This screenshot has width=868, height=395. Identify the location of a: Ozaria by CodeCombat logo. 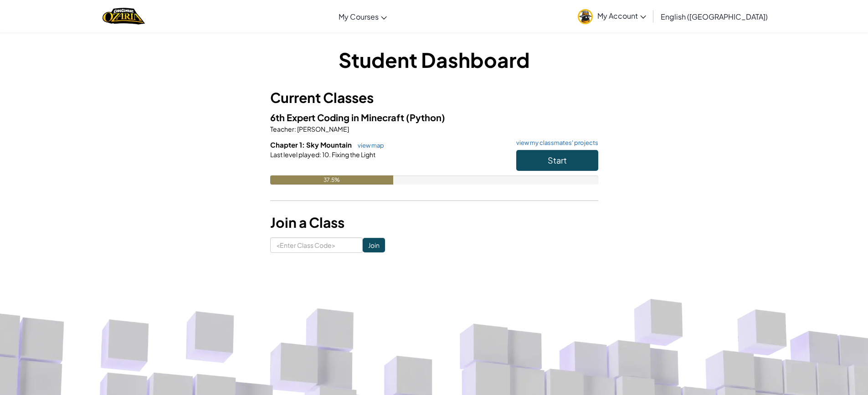
(123, 16).